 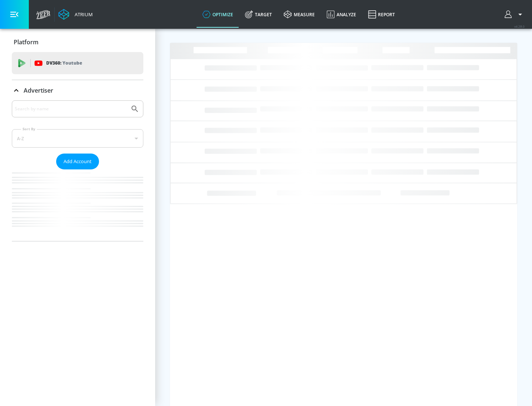 What do you see at coordinates (64, 63) in the screenshot?
I see `p: DV360:` at bounding box center [64, 63].